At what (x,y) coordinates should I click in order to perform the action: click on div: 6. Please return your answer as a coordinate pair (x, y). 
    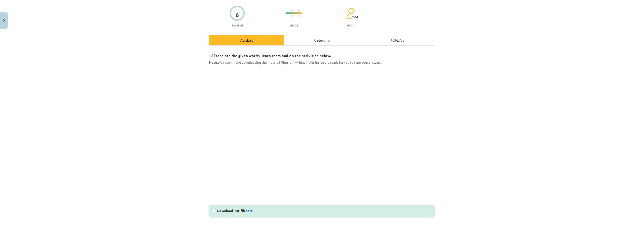
    Looking at the image, I should click on (237, 15).